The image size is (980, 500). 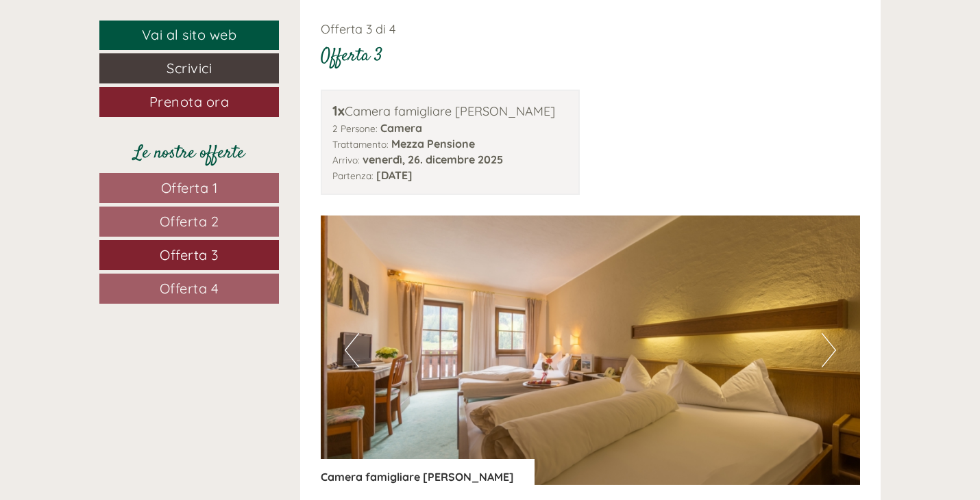 I want to click on a: Prenota ora, so click(x=189, y=102).